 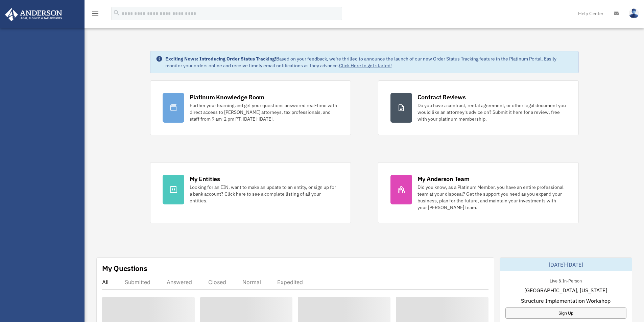 I want to click on div: Contract Reviews, so click(x=442, y=97).